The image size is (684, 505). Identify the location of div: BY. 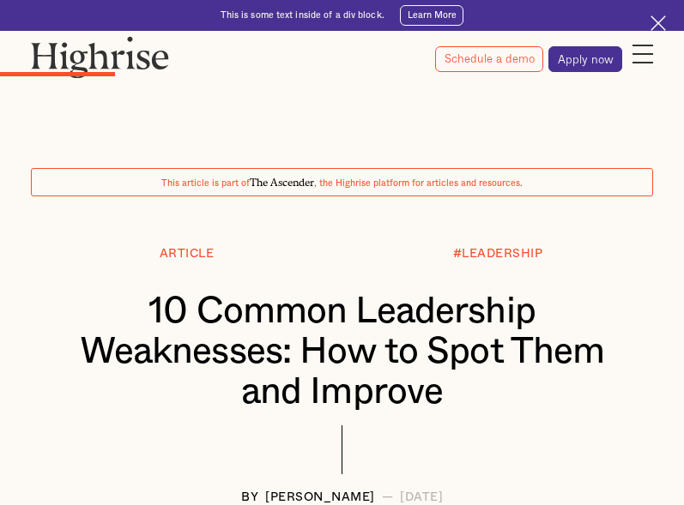
(250, 498).